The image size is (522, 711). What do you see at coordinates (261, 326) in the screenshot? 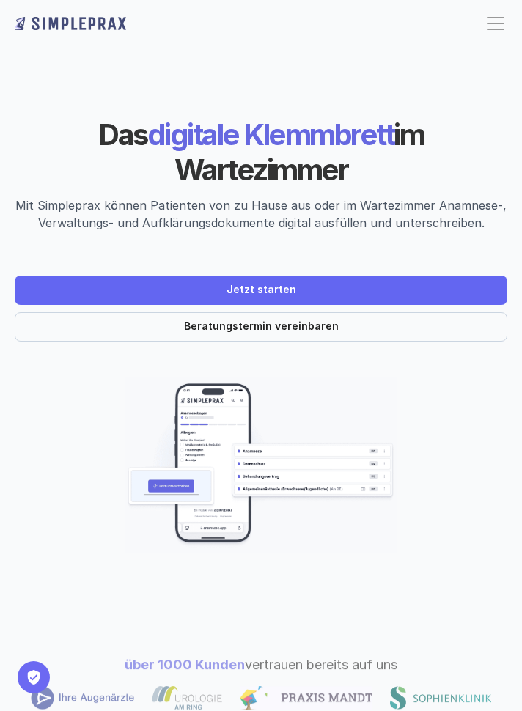
I see `p: Beratungstermin vereinbaren` at bounding box center [261, 326].